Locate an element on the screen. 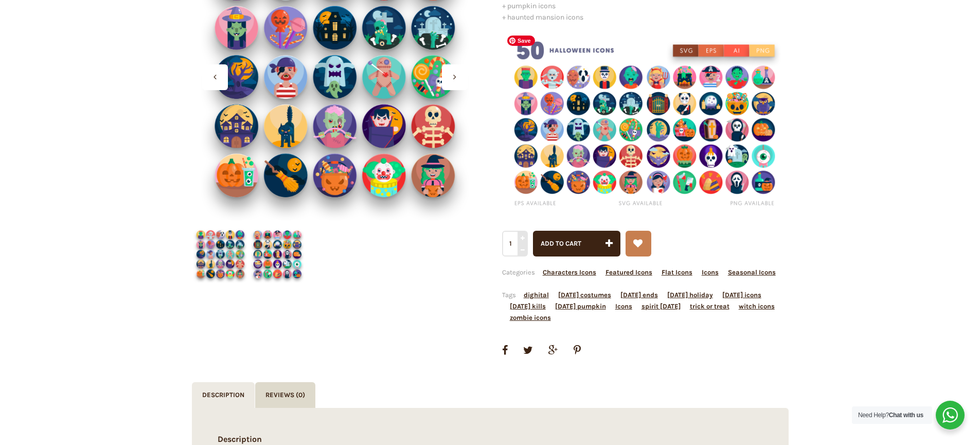 This screenshot has height=445, width=980. img: Halloween Flat Icons is located at coordinates (278, 253).